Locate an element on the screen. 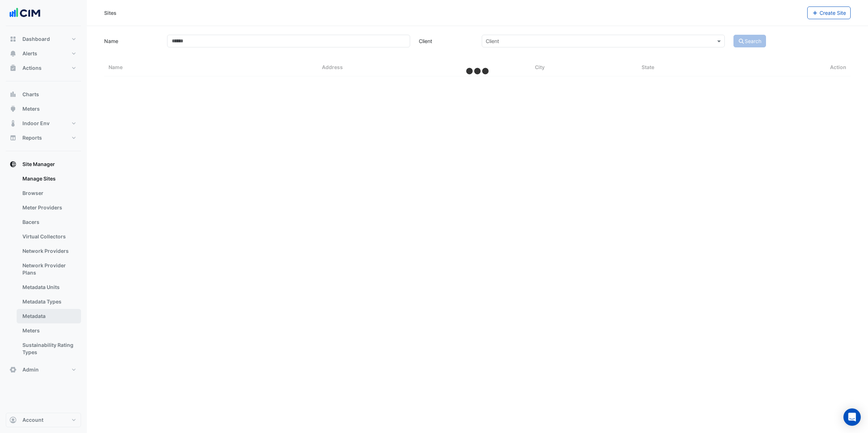 This screenshot has width=868, height=433. button: Meters is located at coordinates (44, 109).